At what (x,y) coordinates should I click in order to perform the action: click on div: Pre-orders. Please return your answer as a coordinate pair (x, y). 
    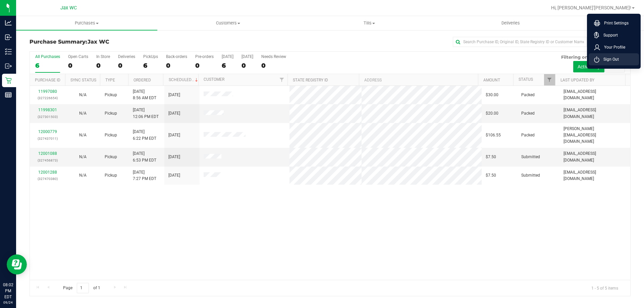
    Looking at the image, I should click on (204, 56).